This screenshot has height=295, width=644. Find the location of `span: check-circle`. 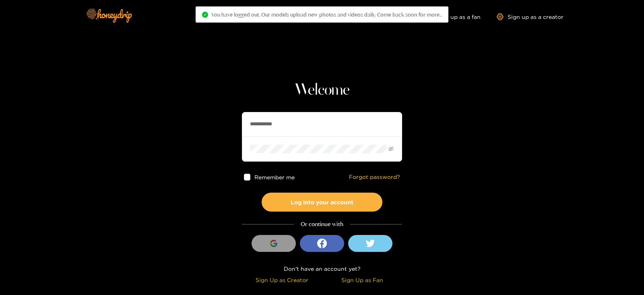

span: check-circle is located at coordinates (205, 14).